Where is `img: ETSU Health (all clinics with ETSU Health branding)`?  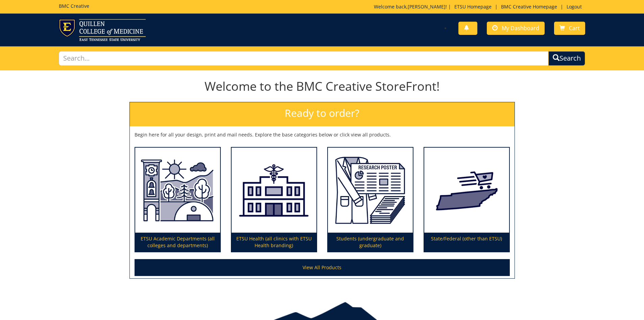 img: ETSU Health (all clinics with ETSU Health branding) is located at coordinates (274, 190).